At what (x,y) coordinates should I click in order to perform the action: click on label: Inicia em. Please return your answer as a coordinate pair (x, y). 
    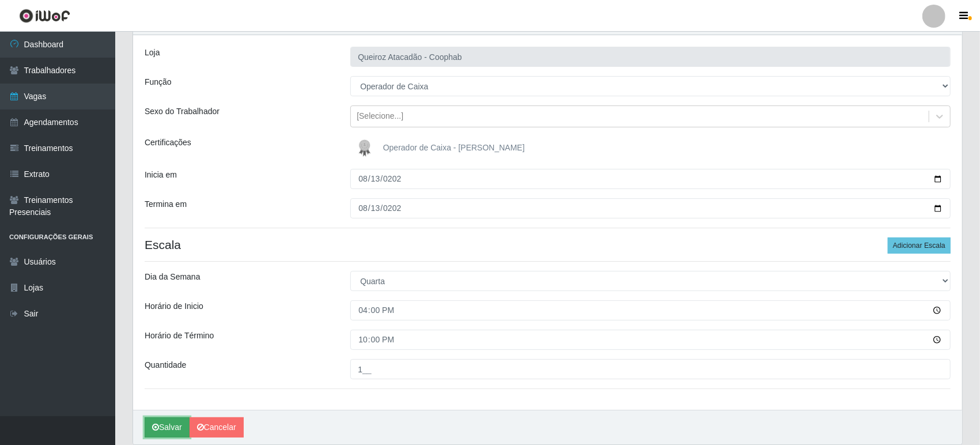
    Looking at the image, I should click on (161, 175).